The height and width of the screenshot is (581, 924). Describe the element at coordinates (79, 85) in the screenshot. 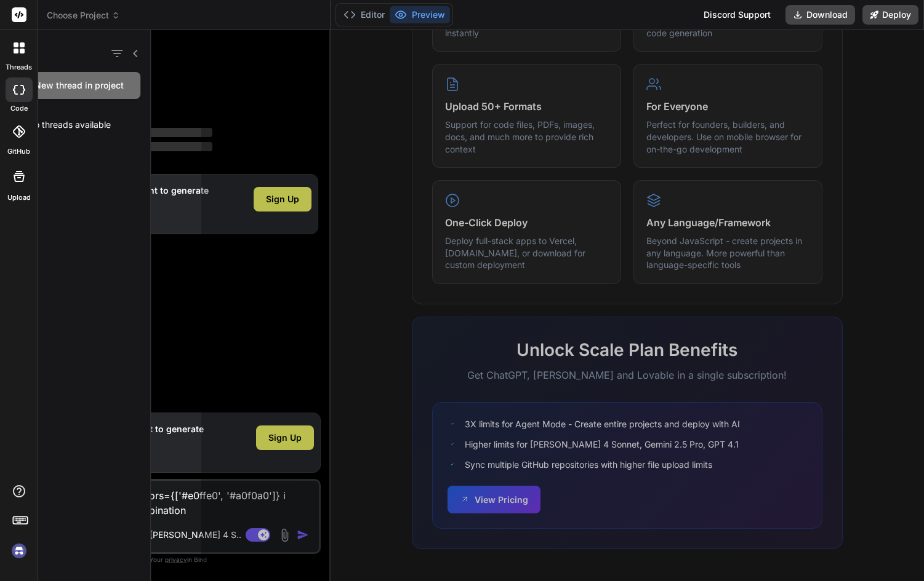

I see `span: New thread in project` at that location.